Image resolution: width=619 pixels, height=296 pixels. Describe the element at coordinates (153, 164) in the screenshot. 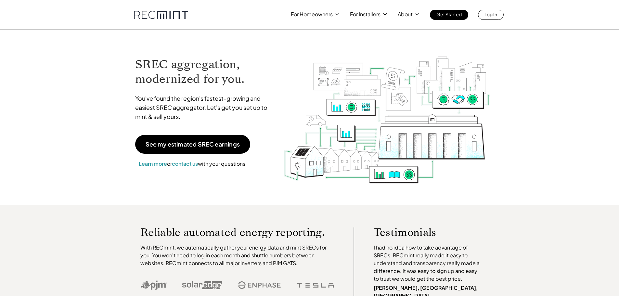

I see `a: Learn more` at that location.